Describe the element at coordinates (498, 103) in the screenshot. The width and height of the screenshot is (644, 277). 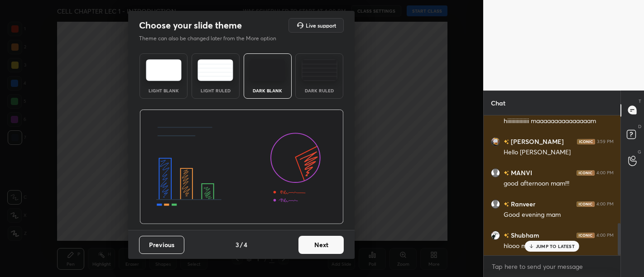
I see `p: Chat` at that location.